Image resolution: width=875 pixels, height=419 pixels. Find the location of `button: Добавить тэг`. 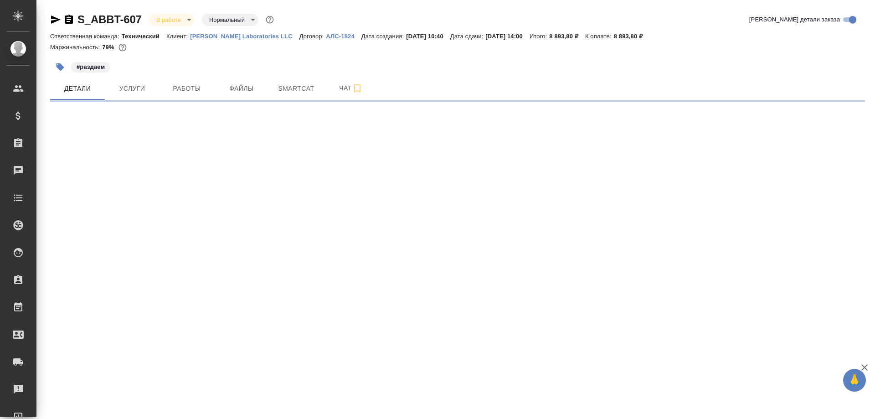

button: Добавить тэг is located at coordinates (60, 67).